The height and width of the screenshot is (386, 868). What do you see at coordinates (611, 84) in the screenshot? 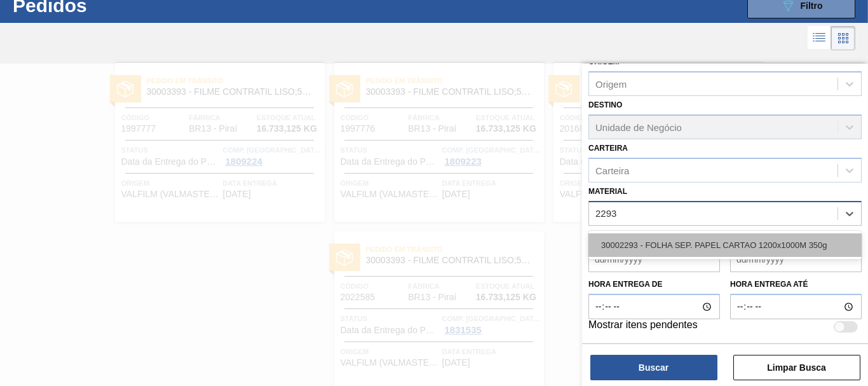
I see `div: Origem` at bounding box center [611, 84].